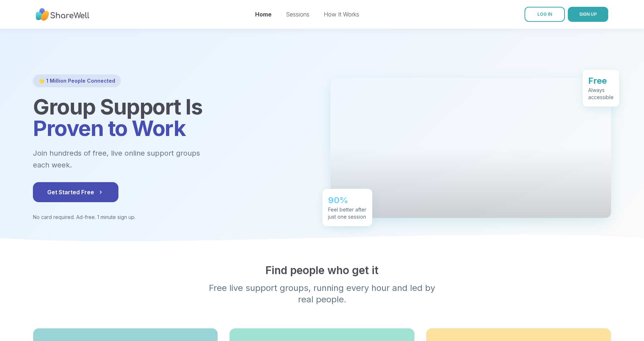 The image size is (644, 341). Describe the element at coordinates (347, 200) in the screenshot. I see `div: 90%` at that location.